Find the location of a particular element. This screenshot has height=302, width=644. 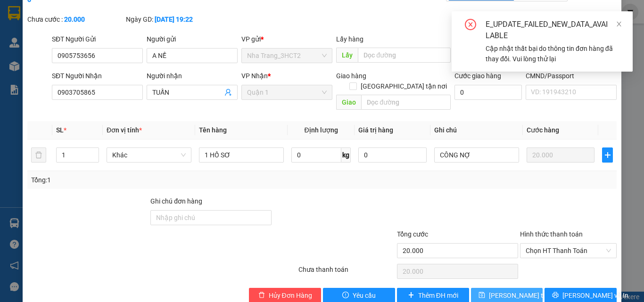

input: Cước giao hàng is located at coordinates (488, 93).